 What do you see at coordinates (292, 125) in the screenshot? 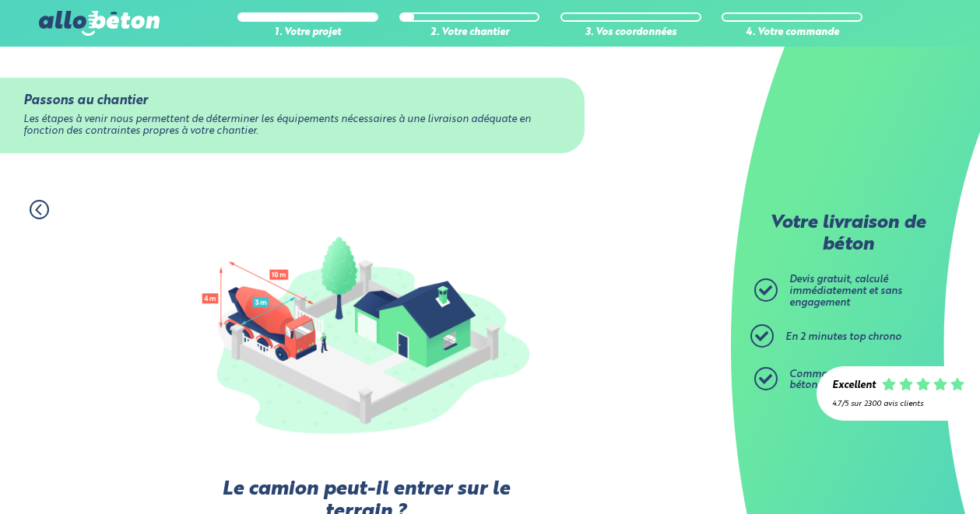
I see `div: Les étapes à venir nous permettent de déterminer les équipements nécessaires à une livraison adéq...` at bounding box center [292, 125].